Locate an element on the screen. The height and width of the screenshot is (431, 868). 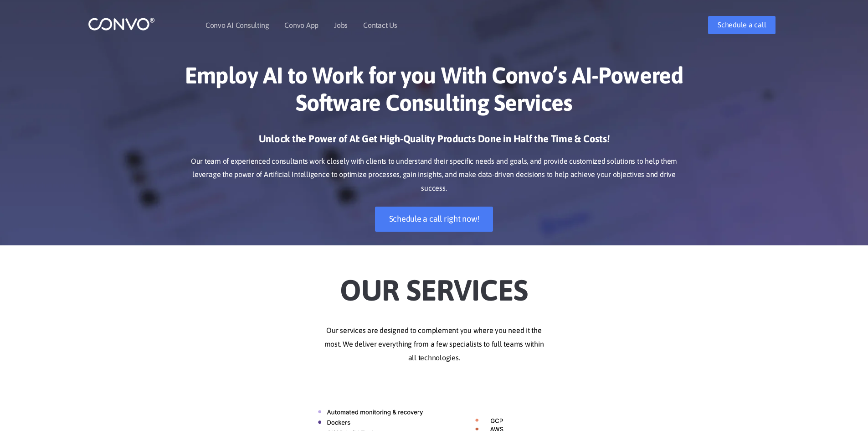
a: Contact Us is located at coordinates (380, 25).